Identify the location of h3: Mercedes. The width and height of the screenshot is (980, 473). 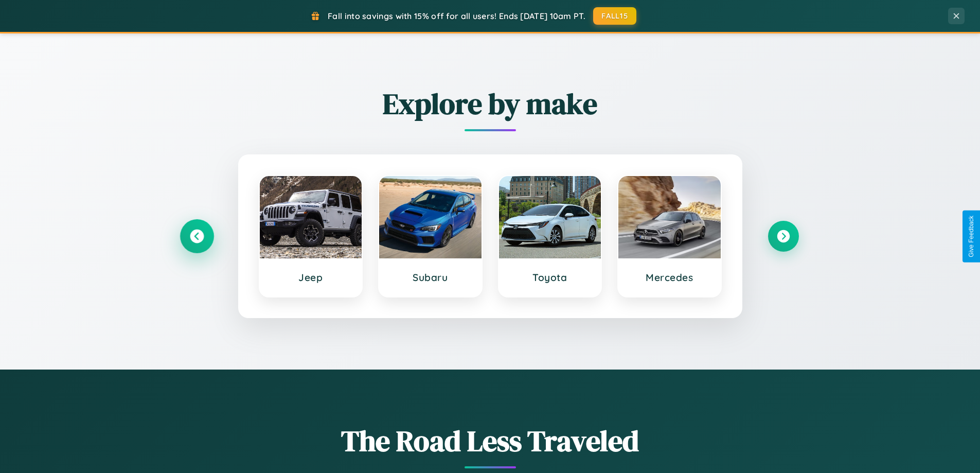
(670, 278).